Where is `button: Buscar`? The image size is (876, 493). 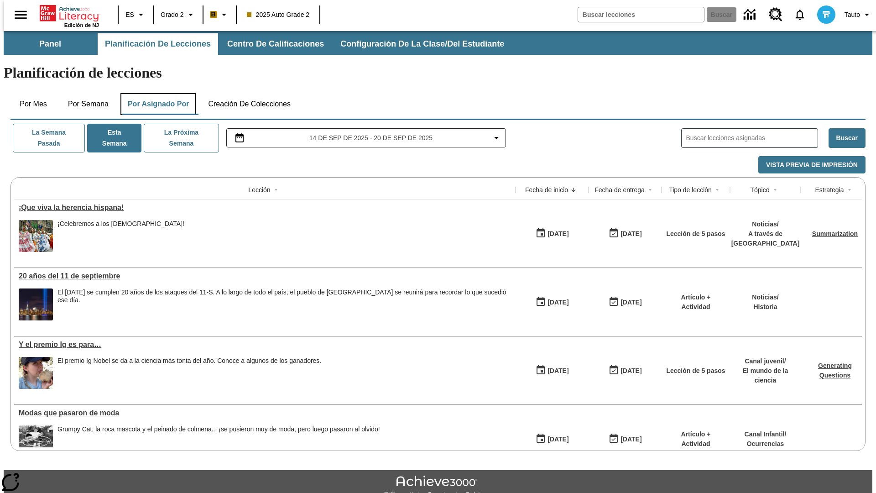 button: Buscar is located at coordinates (847, 138).